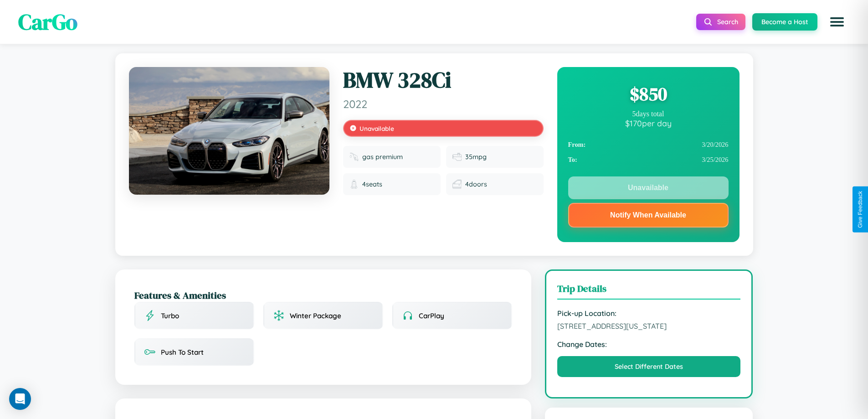 Image resolution: width=868 pixels, height=419 pixels. I want to click on span: Push To Start, so click(183, 352).